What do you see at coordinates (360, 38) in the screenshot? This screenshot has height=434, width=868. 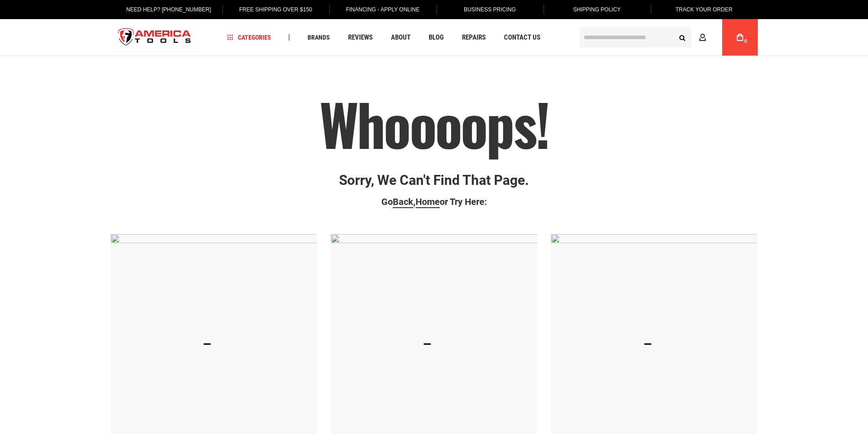 I see `span: Reviews` at bounding box center [360, 38].